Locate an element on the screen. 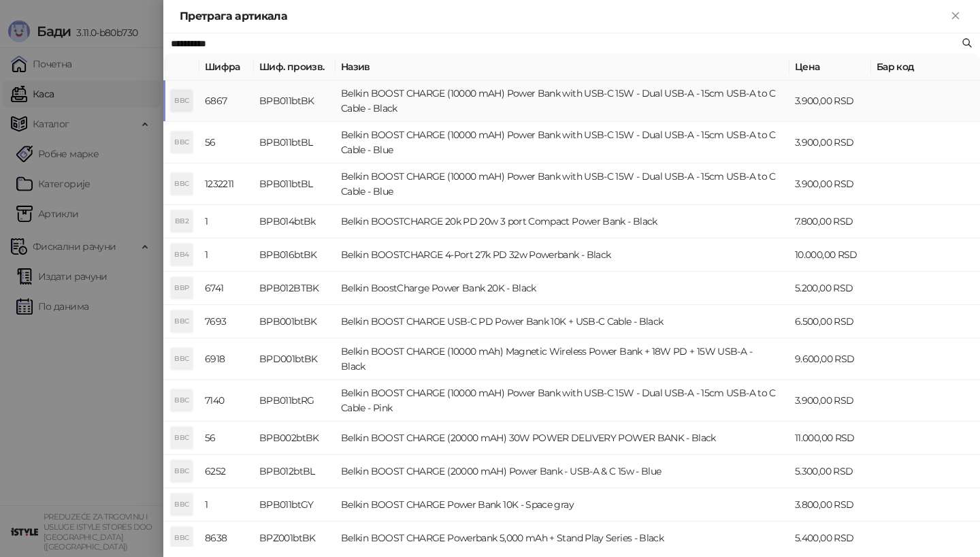 The height and width of the screenshot is (557, 980). td: 5.400,00 RSD is located at coordinates (831, 538).